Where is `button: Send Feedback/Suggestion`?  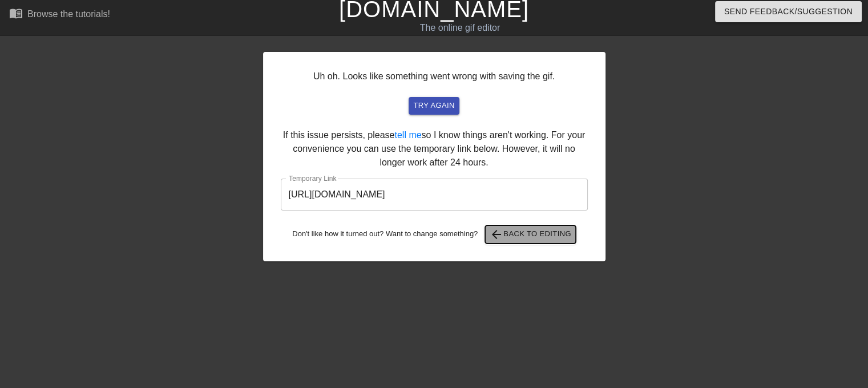
button: Send Feedback/Suggestion is located at coordinates (788, 12).